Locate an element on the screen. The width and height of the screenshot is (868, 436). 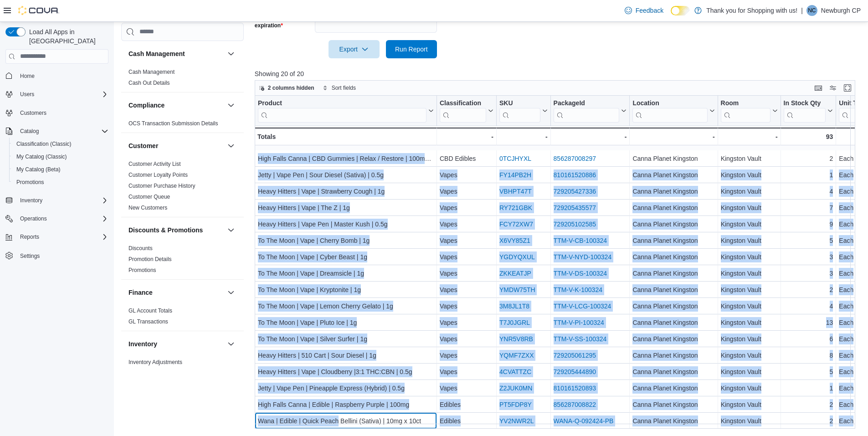
div: Jetty | Vape Pen | Pineapple Express (Hybrid) | 0.5g is located at coordinates (346, 388).